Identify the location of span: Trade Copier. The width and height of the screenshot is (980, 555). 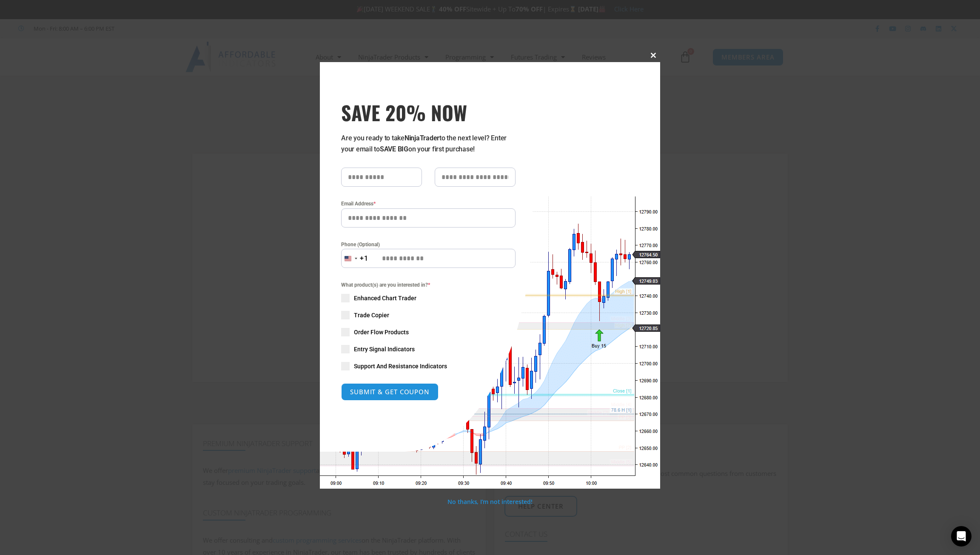
(372, 315).